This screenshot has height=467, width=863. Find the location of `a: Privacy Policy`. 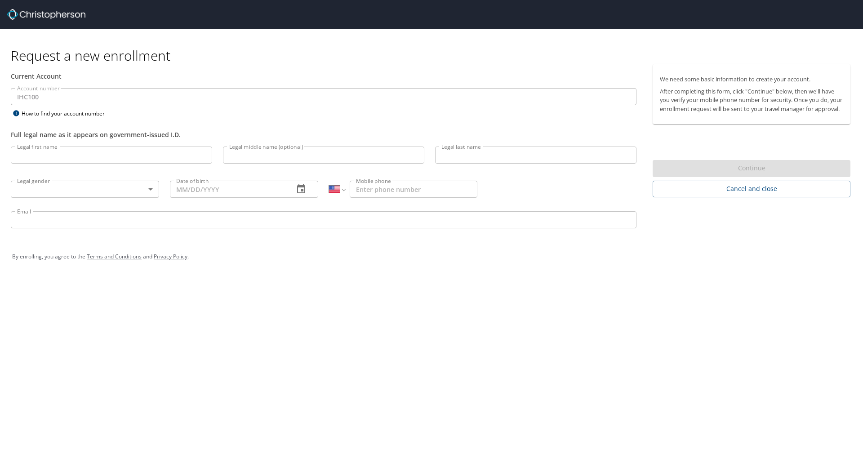

a: Privacy Policy is located at coordinates (170, 256).